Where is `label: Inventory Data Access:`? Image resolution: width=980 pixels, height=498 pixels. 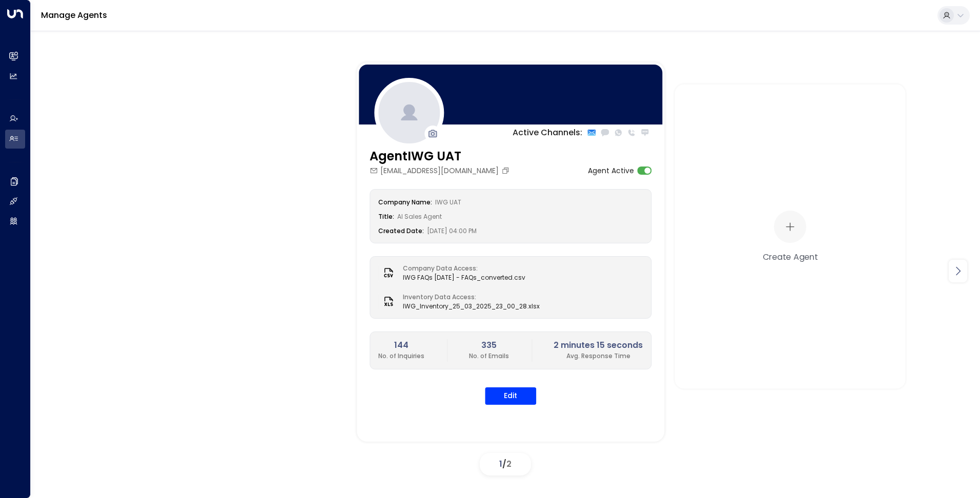
label: Inventory Data Access: is located at coordinates (468, 297).